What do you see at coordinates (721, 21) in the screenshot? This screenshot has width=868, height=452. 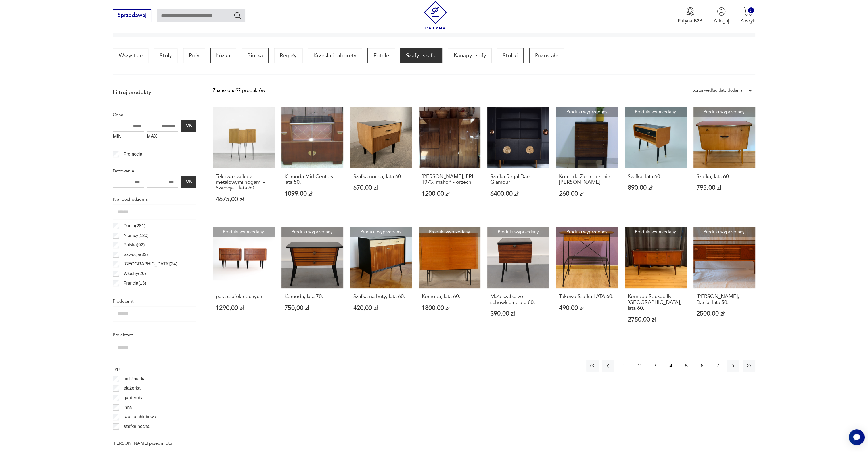 I see `p: Zaloguj` at bounding box center [721, 21].